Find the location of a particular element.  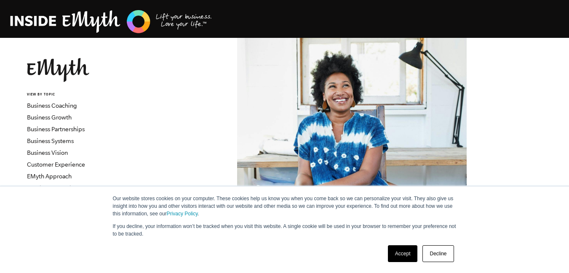

a: Accept is located at coordinates (402, 254).